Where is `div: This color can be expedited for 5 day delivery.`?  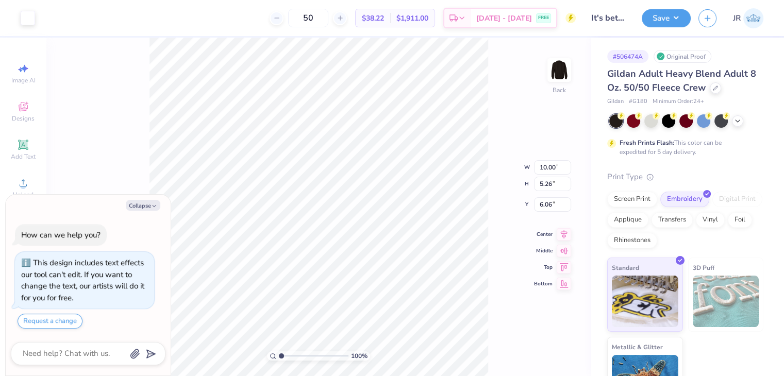
div: This color can be expedited for 5 day delivery. is located at coordinates (683, 147).